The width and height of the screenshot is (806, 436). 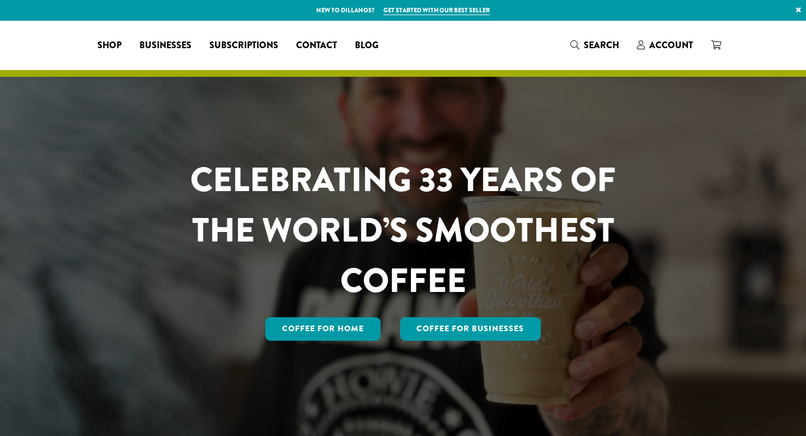 What do you see at coordinates (671, 45) in the screenshot?
I see `span: Account` at bounding box center [671, 45].